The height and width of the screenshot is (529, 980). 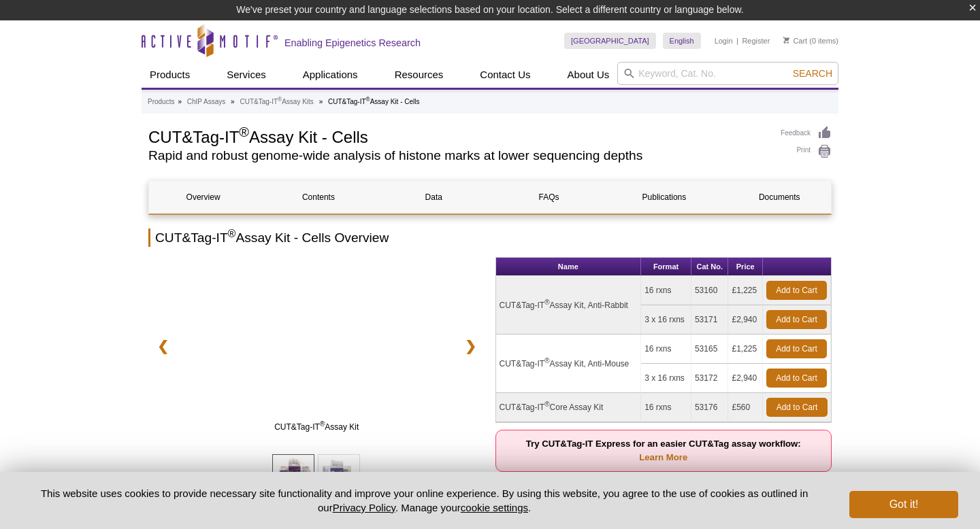 I want to click on a: About Us, so click(x=589, y=75).